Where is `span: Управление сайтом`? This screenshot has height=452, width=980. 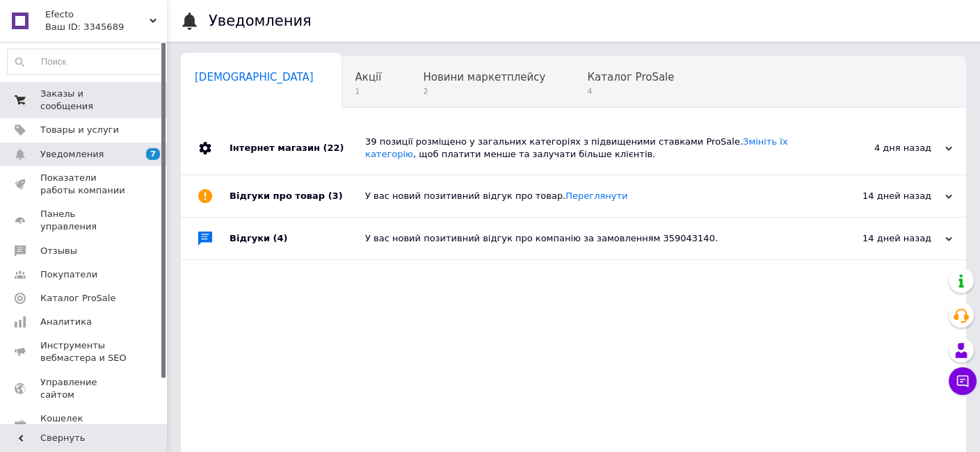
span: Управление сайтом is located at coordinates (84, 389).